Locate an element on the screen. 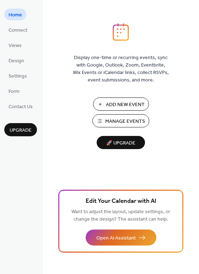 The image size is (199, 274). span: Settings is located at coordinates (18, 76).